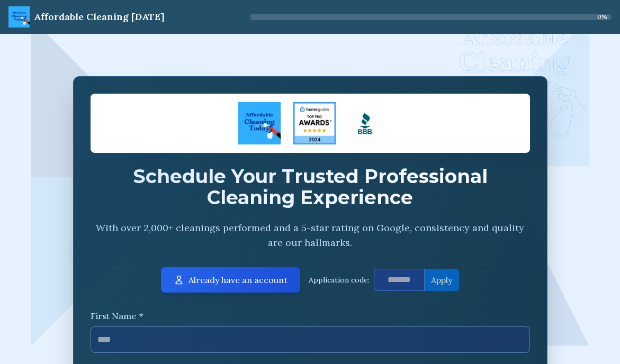 This screenshot has width=620, height=364. Describe the element at coordinates (310, 236) in the screenshot. I see `p: With over 2,000+ cleanings performed and a 5-star rating on Google, consistency and quality are o...` at that location.